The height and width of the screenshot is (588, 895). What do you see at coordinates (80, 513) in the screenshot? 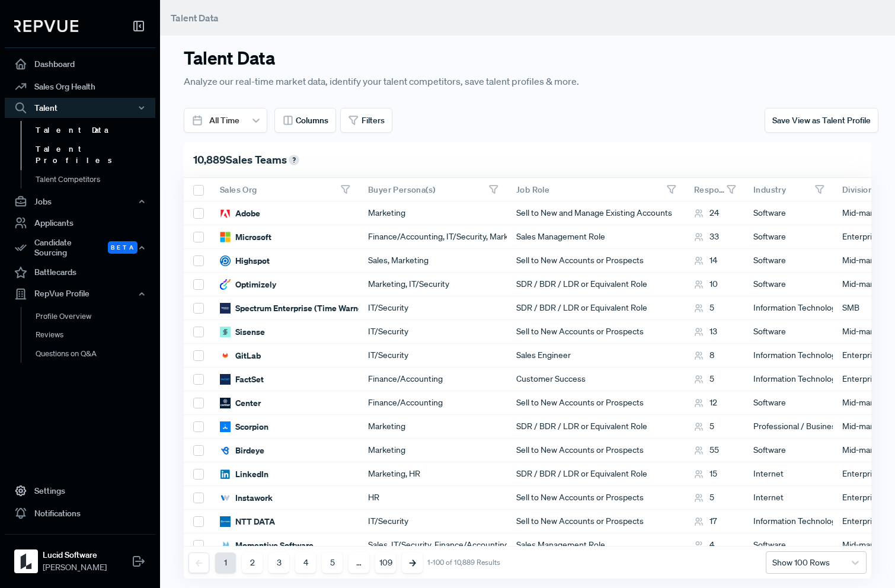
I see `a: Notifications` at bounding box center [80, 513].